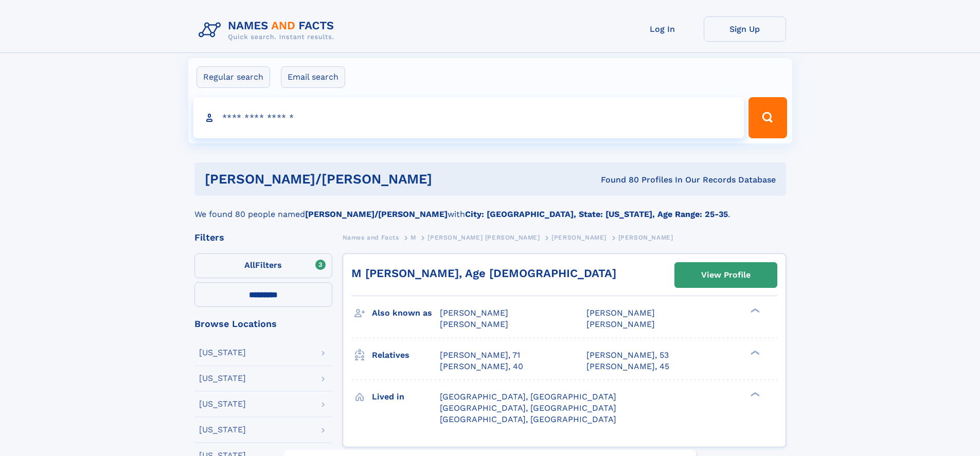  Describe the element at coordinates (413, 238) in the screenshot. I see `span: M` at that location.